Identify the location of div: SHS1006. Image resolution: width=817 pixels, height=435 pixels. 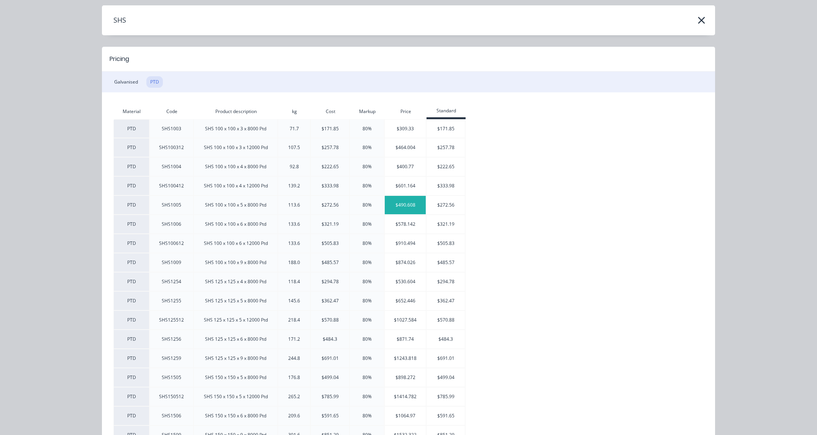
(171, 224).